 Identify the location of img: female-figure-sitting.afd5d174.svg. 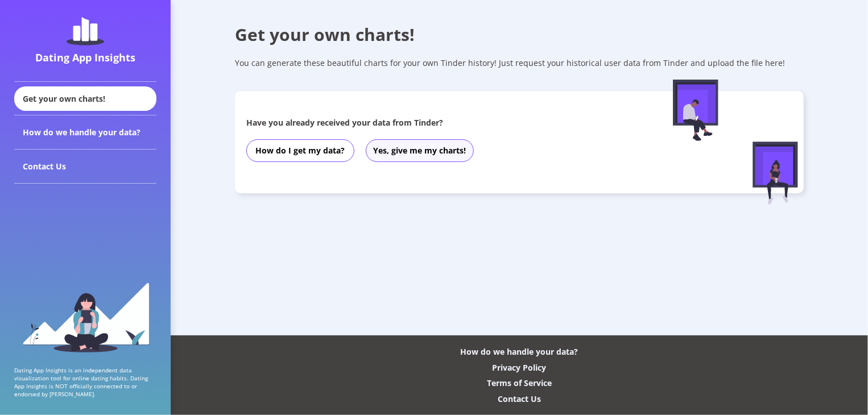
(775, 173).